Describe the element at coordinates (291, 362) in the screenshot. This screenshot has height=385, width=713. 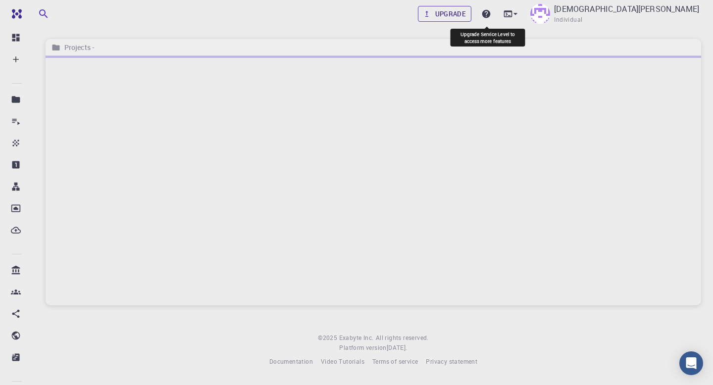
I see `a: Documentation` at that location.